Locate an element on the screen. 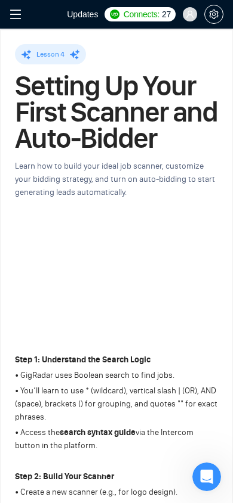 The image size is (233, 503). strong: Step 1: Understand the Search Logic is located at coordinates (82, 359).